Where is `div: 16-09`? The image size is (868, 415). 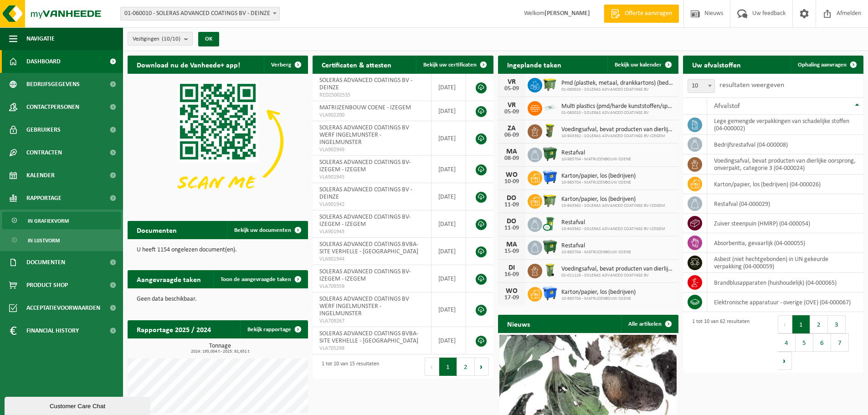 div: 16-09 is located at coordinates (512, 275).